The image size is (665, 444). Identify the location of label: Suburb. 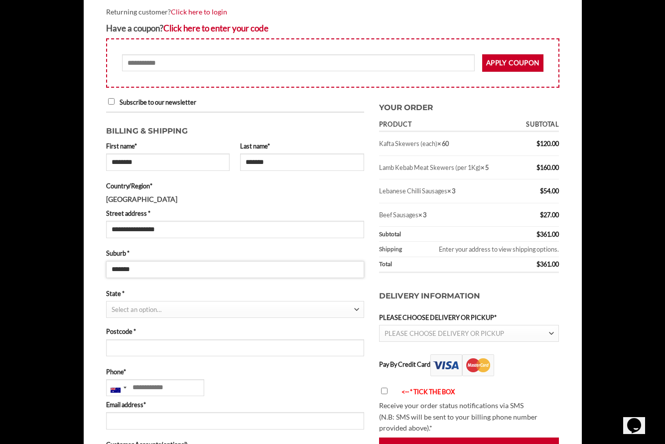
(235, 253).